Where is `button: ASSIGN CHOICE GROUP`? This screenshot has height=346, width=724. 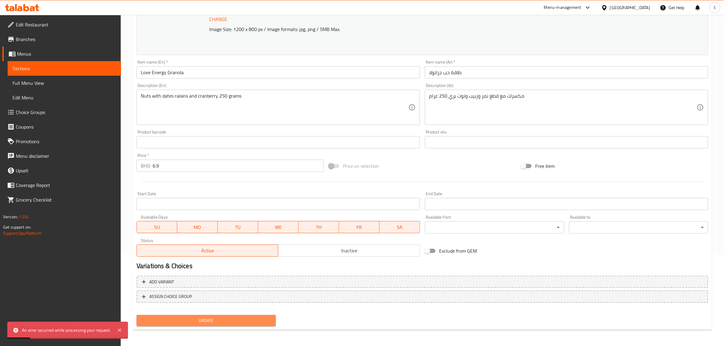
button: ASSIGN CHOICE GROUP is located at coordinates (422, 296).